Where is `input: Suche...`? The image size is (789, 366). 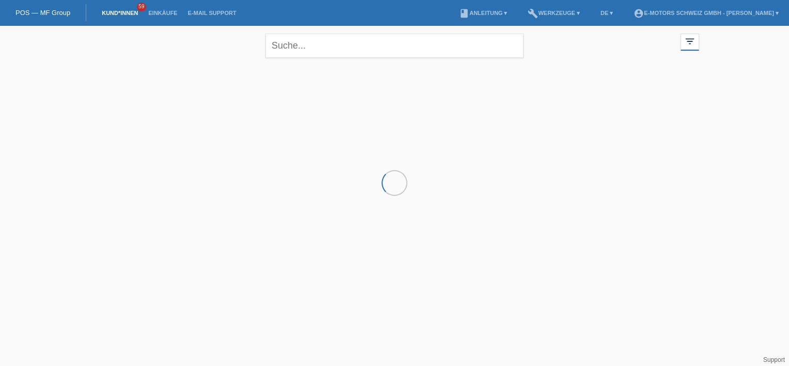
input: Suche... is located at coordinates (395, 45).